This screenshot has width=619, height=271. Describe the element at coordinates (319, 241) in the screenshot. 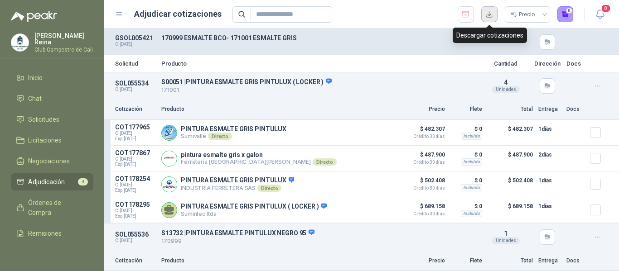

I see `p: 170999` at that location.